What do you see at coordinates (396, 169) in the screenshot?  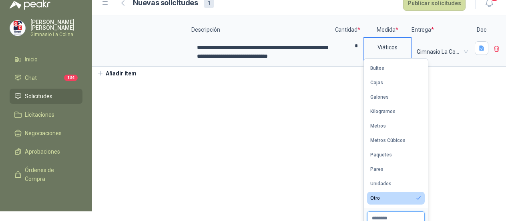 I see `button: Pares` at bounding box center [396, 169].